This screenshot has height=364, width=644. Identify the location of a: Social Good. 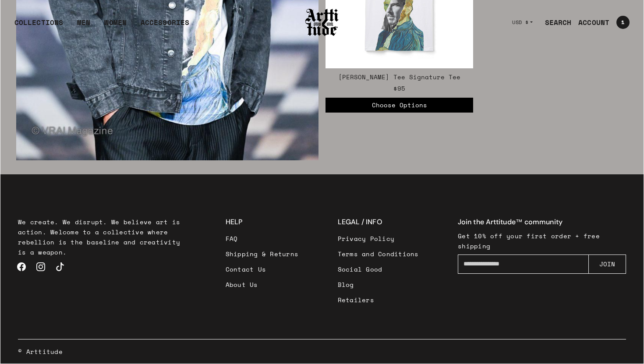
(378, 269).